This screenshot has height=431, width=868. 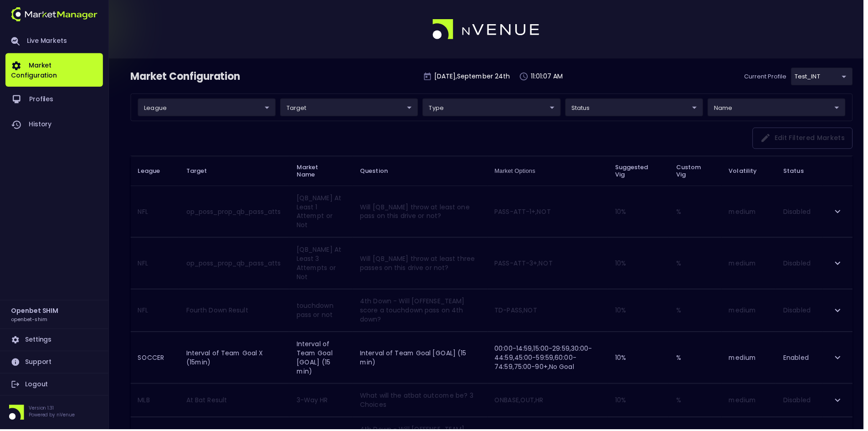 What do you see at coordinates (235, 402) in the screenshot?
I see `td: At Bat Result` at bounding box center [235, 402].